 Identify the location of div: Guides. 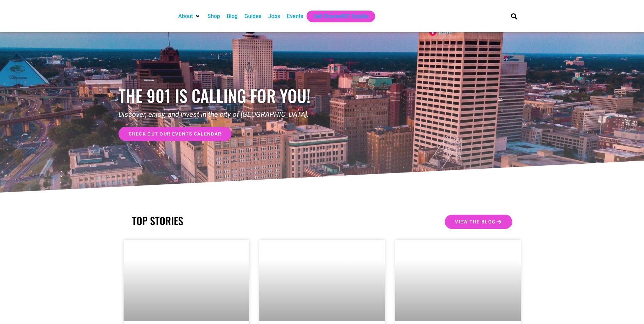
(253, 16).